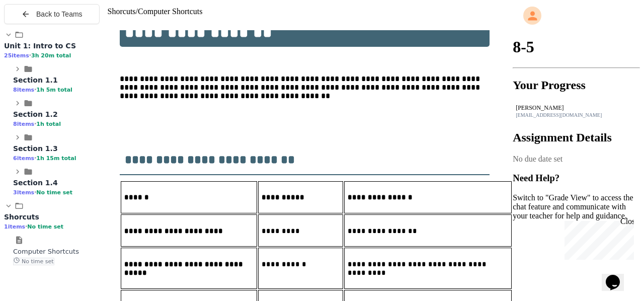 This screenshot has height=301, width=644. What do you see at coordinates (576, 207) in the screenshot?
I see `p: Switch to "Grade View" to access the chat feature and communicate with your teacher for help and ...` at bounding box center [576, 207].